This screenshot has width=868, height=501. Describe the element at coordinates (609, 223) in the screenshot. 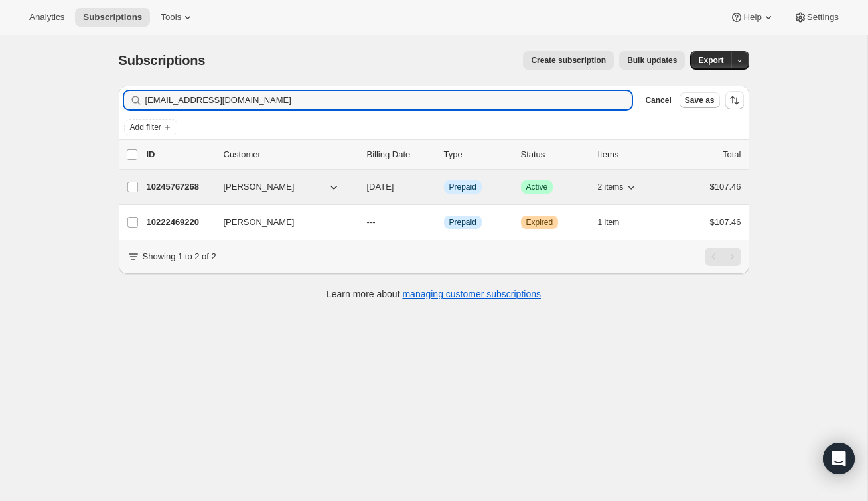

I see `span: 1 item` at that location.